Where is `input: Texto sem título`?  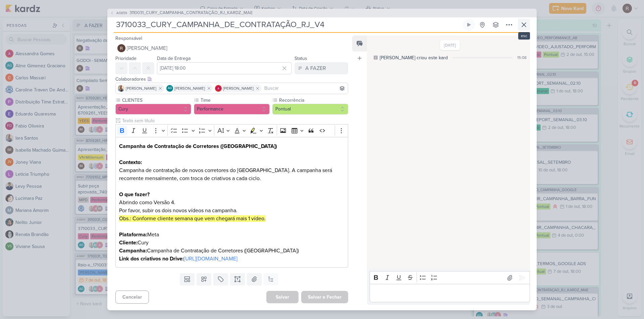 input: Texto sem título is located at coordinates (235, 121).